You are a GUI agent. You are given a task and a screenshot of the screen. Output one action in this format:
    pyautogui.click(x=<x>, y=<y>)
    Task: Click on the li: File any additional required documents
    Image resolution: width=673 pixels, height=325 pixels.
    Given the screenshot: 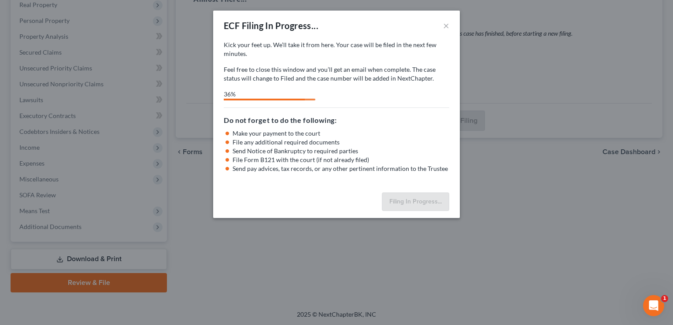 What is the action you would take?
    pyautogui.click(x=341, y=142)
    